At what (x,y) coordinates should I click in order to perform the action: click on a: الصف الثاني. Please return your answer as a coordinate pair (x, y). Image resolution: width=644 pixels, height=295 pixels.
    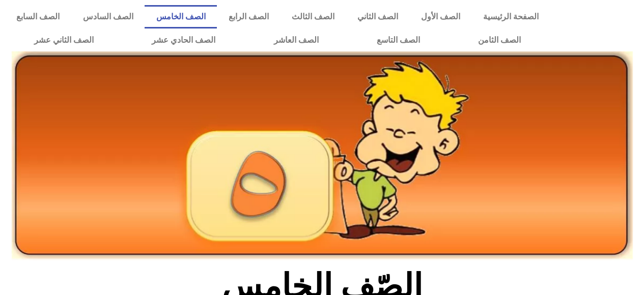
    Looking at the image, I should click on (377, 17).